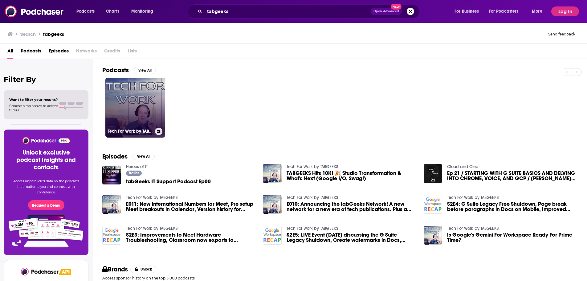  What do you see at coordinates (466, 11) in the screenshot?
I see `span: For Business` at bounding box center [466, 11].